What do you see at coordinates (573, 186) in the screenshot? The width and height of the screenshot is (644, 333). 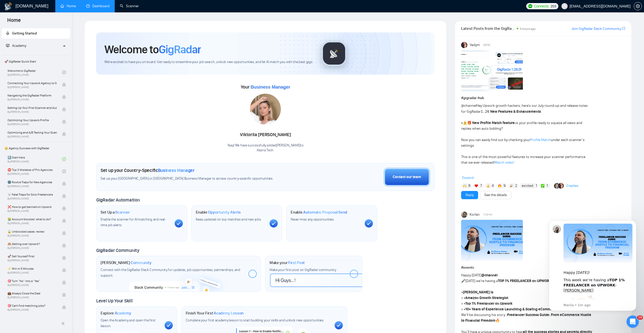 I see `a: 2replies` at bounding box center [573, 186].